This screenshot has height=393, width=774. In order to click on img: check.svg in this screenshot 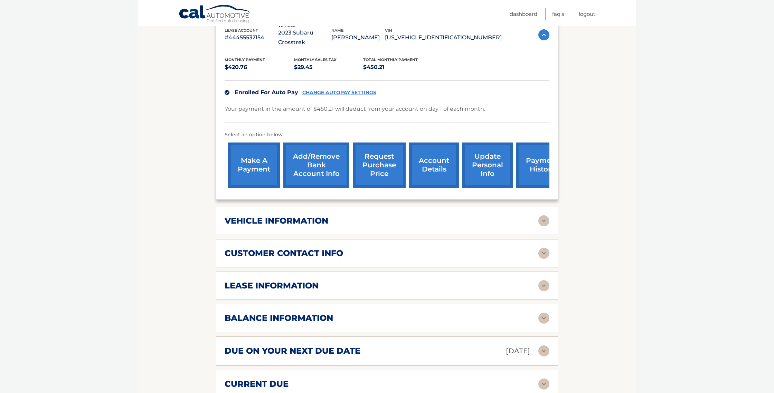, I will do `click(227, 93)`.